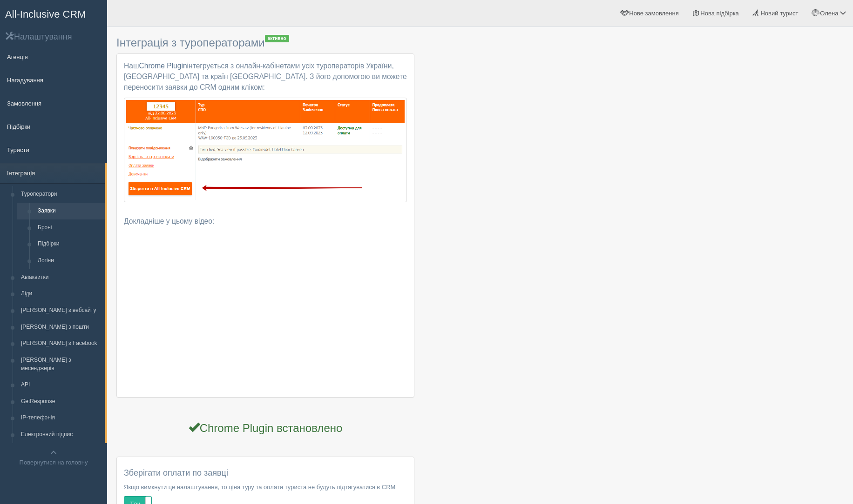 Image resolution: width=853 pixels, height=504 pixels. I want to click on span: Нове замовлення, so click(654, 13).